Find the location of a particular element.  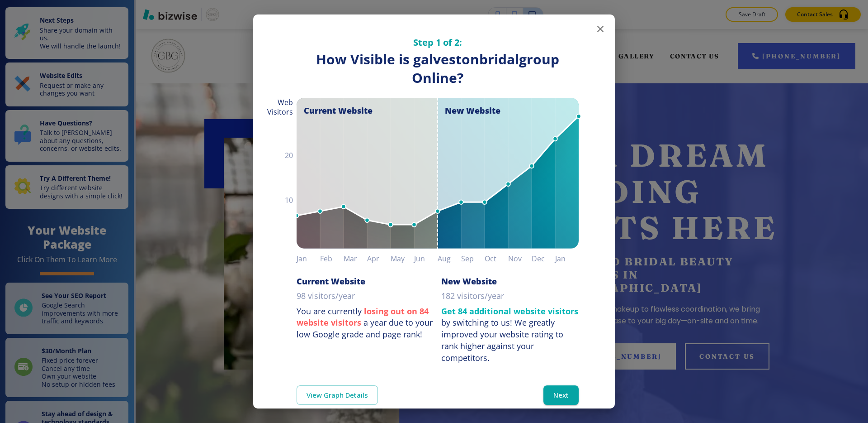

h6: Apr is located at coordinates (379, 259).